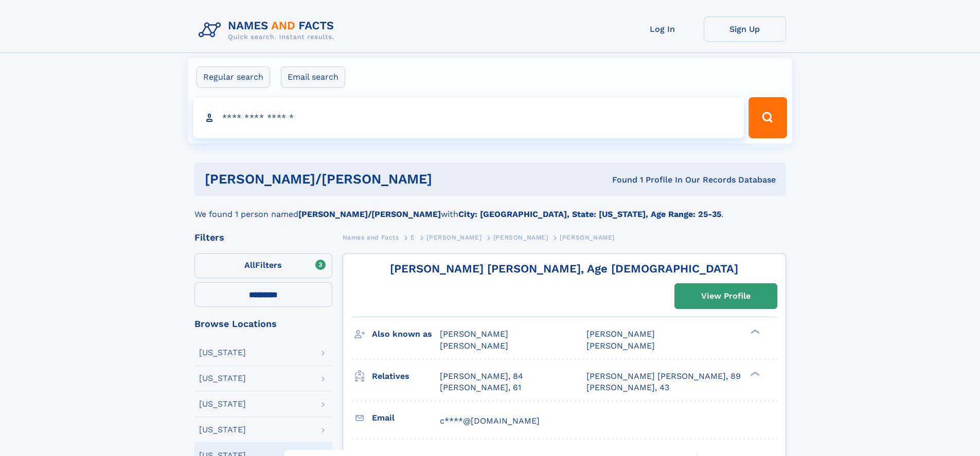 The image size is (980, 456). What do you see at coordinates (767, 118) in the screenshot?
I see `button: Search Button` at bounding box center [767, 118].